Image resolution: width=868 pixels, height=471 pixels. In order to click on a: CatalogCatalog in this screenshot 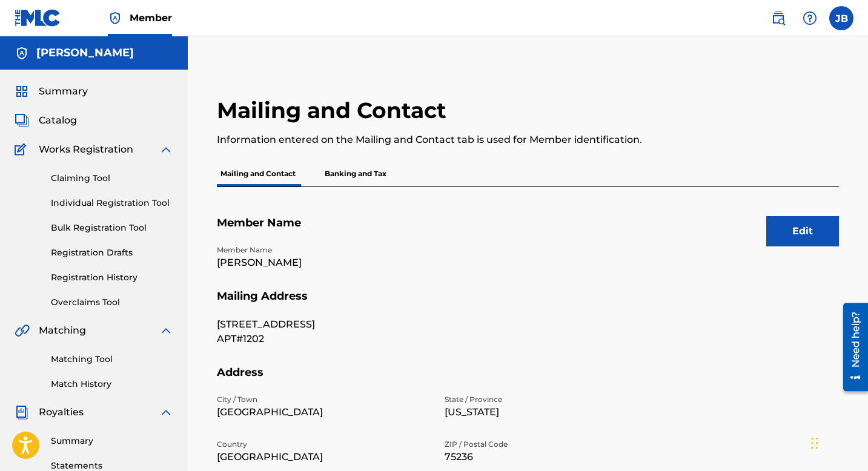, I will do `click(45, 120)`.